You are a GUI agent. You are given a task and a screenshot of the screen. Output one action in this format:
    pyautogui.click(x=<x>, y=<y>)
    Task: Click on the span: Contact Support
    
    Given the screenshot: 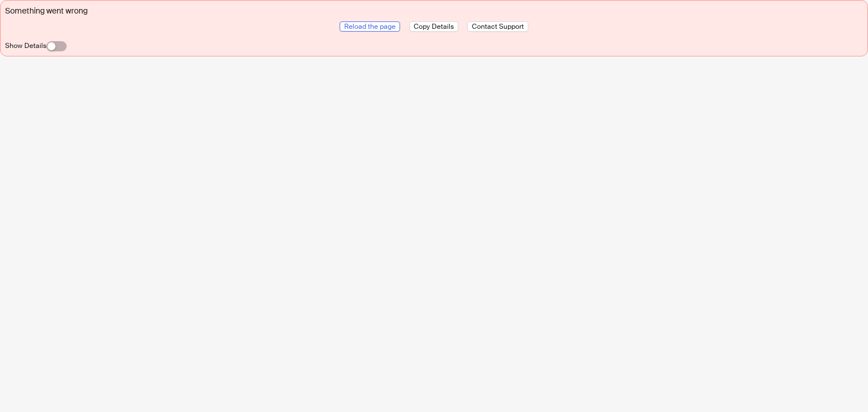 What is the action you would take?
    pyautogui.click(x=498, y=26)
    